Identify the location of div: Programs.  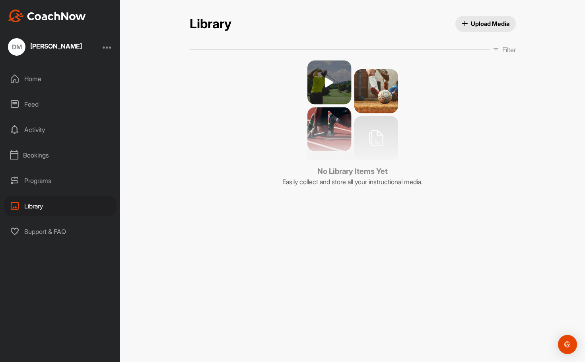
(60, 181).